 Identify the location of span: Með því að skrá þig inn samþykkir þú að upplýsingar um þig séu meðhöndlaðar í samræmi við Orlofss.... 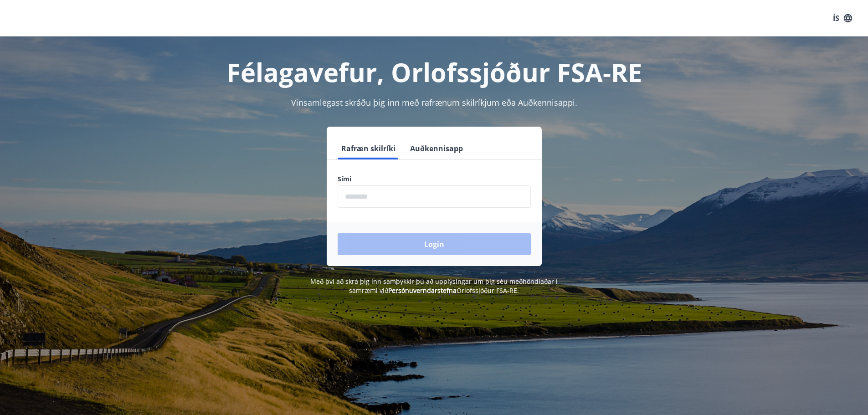
(434, 286).